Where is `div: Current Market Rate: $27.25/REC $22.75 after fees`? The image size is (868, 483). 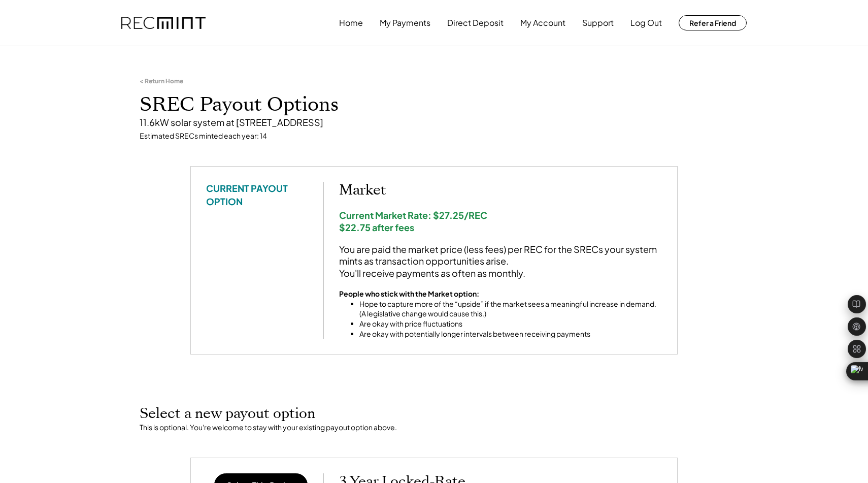
div: Current Market Rate: $27.25/REC $22.75 after fees is located at coordinates (501, 221).